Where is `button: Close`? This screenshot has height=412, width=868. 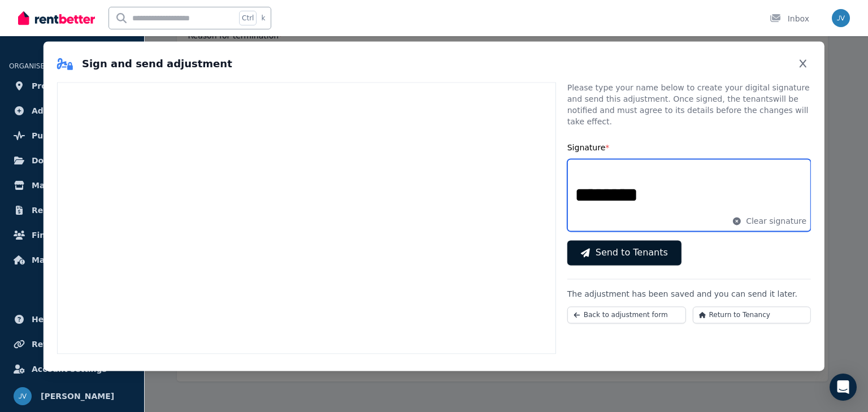 button: Close is located at coordinates (803, 64).